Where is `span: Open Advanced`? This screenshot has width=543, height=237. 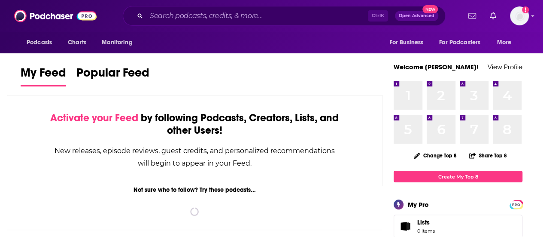
span: Open Advanced is located at coordinates (417, 16).